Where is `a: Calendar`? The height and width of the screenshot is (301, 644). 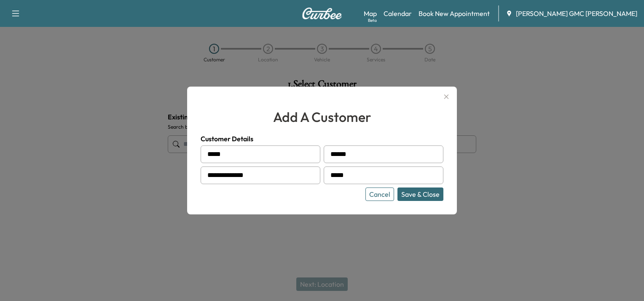 a: Calendar is located at coordinates (398, 13).